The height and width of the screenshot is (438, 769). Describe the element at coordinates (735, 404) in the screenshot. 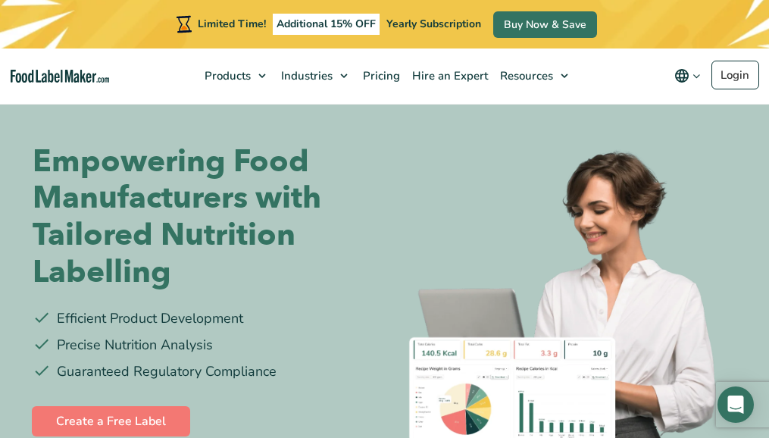

I see `div: Open Intercom Messenger` at that location.